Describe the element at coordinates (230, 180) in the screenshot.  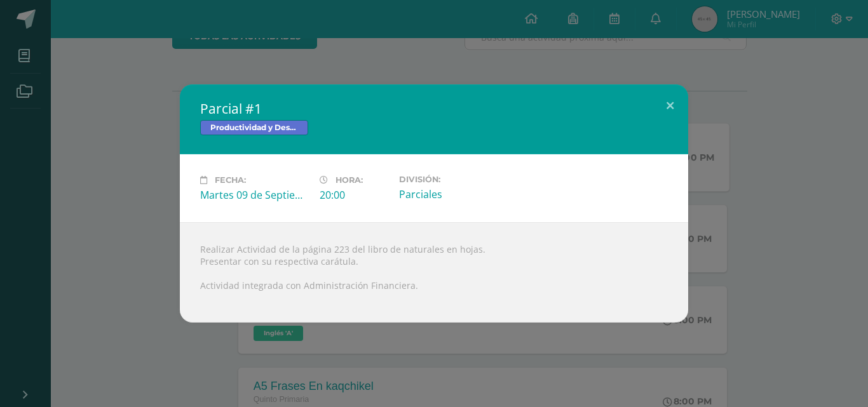
I see `span: Fecha:` at that location.